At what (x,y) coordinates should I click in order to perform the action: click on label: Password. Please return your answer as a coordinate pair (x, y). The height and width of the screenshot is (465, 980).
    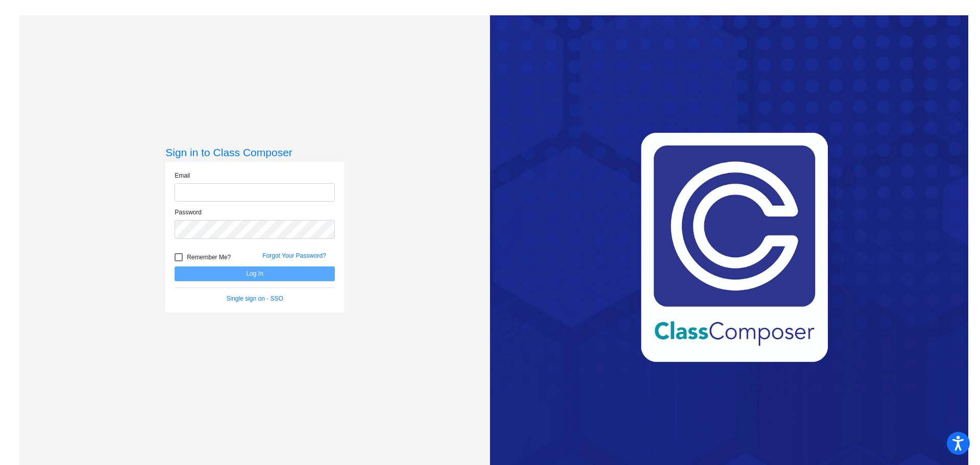
    Looking at the image, I should click on (188, 213).